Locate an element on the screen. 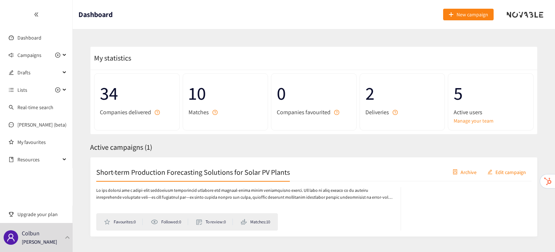 This screenshot has width=555, height=252. span: Archive is located at coordinates (468, 172).